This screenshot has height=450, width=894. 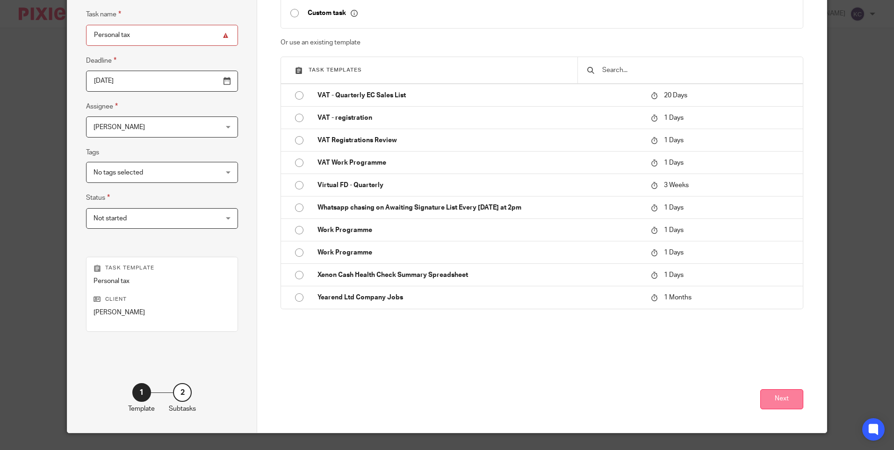 What do you see at coordinates (102, 106) in the screenshot?
I see `label: Assignee` at bounding box center [102, 106].